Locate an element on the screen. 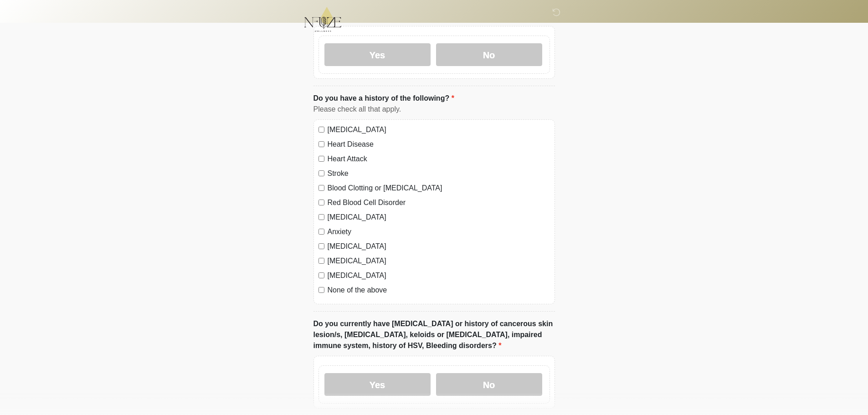 The image size is (868, 415). div: Please check all that apply. is located at coordinates (435, 110).